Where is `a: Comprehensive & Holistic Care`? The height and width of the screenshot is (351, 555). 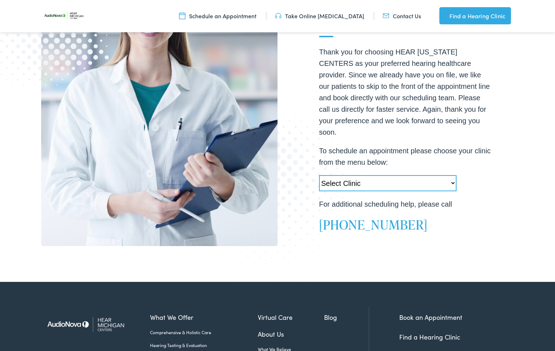
a: Comprehensive & Holistic Care is located at coordinates (204, 332).